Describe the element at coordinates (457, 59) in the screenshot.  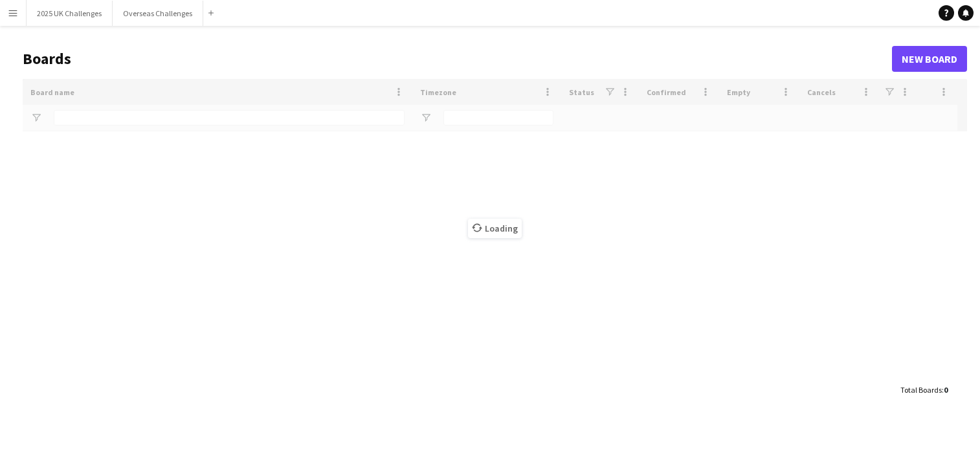
I see `h1: Boards` at that location.